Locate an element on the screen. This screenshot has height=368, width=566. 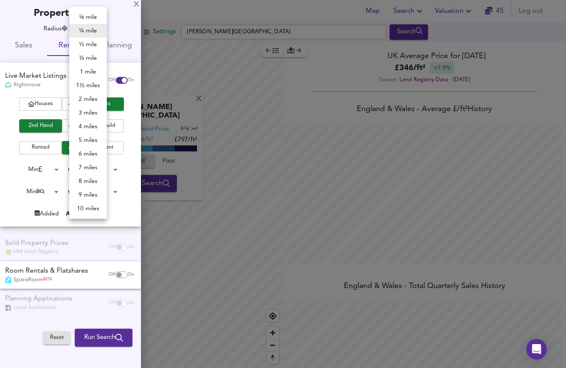
li: 3 miles is located at coordinates (88, 113).